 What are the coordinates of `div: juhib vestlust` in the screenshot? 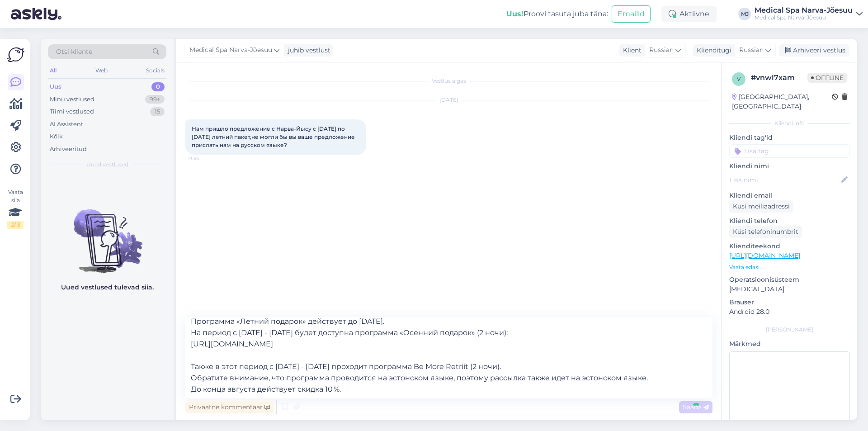 It's located at (307, 50).